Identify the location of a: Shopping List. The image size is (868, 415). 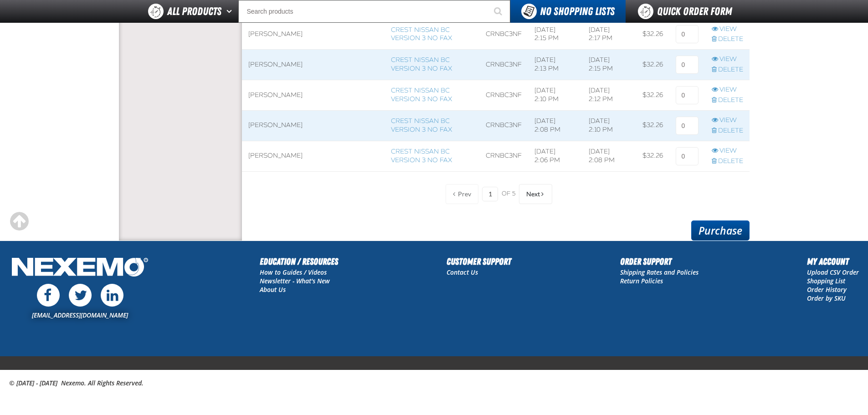
(826, 281).